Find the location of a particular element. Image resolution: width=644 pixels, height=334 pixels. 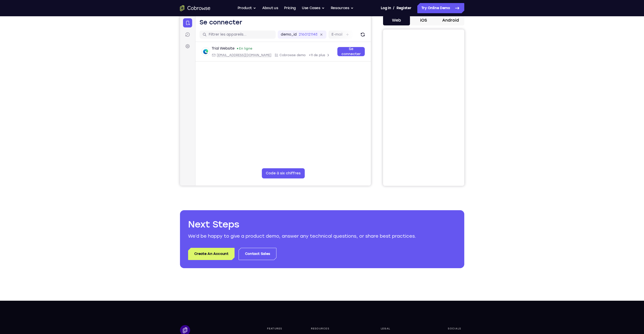

label: E-mail is located at coordinates (157, 19).